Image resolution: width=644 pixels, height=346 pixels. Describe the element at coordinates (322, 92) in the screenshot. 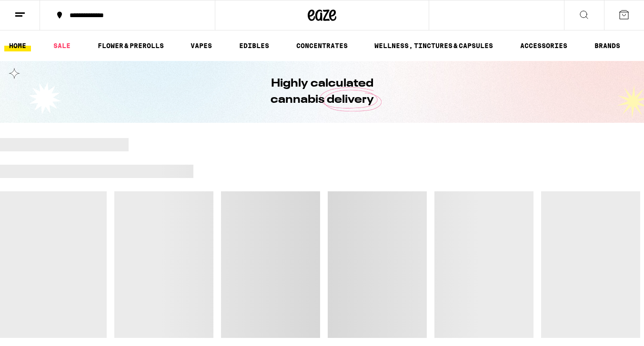

I see `h1: Highly calculated cannabis delivery` at that location.